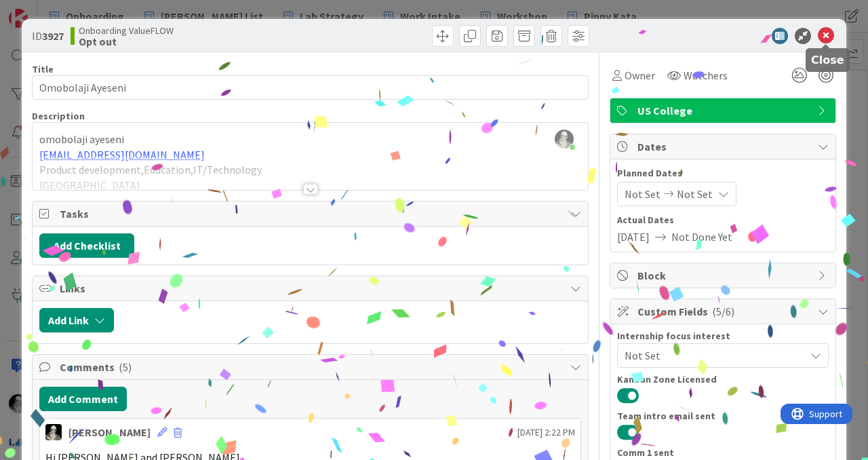 The image size is (868, 460). What do you see at coordinates (723, 336) in the screenshot?
I see `div: Internship focus interest` at bounding box center [723, 336].